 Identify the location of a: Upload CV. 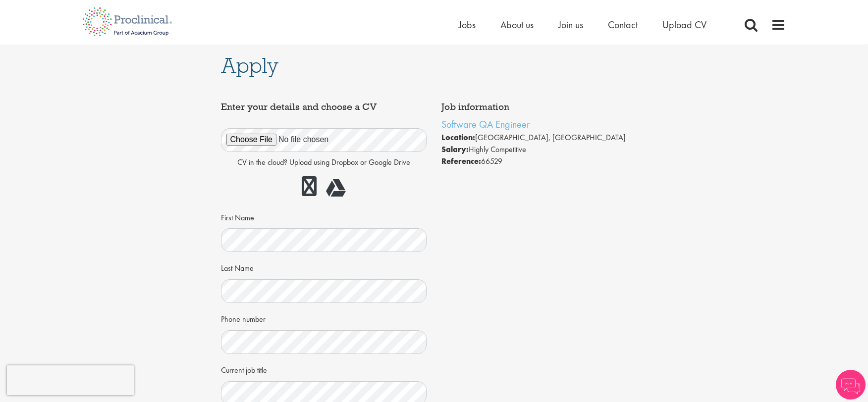
(684, 25).